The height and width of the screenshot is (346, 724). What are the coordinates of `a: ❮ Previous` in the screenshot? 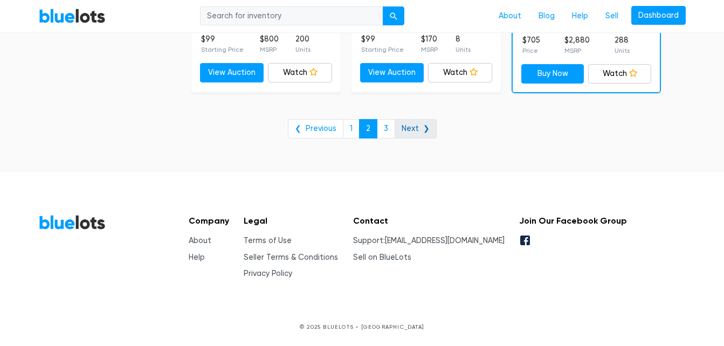 It's located at (315, 129).